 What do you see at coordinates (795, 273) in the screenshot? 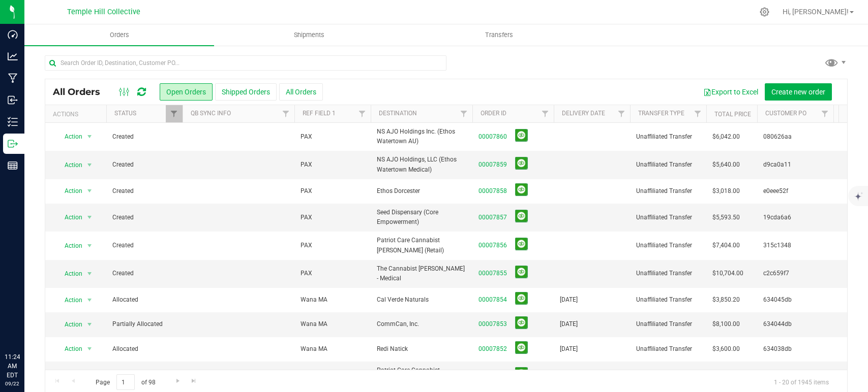
I see `span: c2c659f7` at bounding box center [795, 273].